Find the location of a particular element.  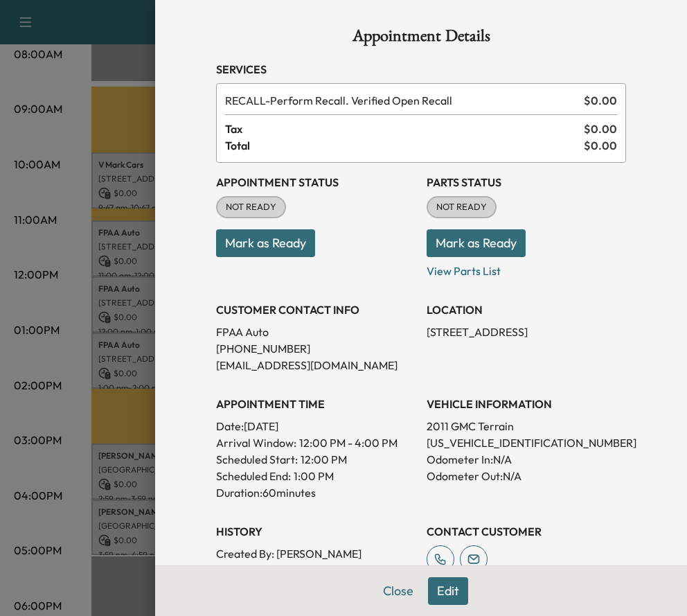

p: Scheduled End: is located at coordinates (254, 476).